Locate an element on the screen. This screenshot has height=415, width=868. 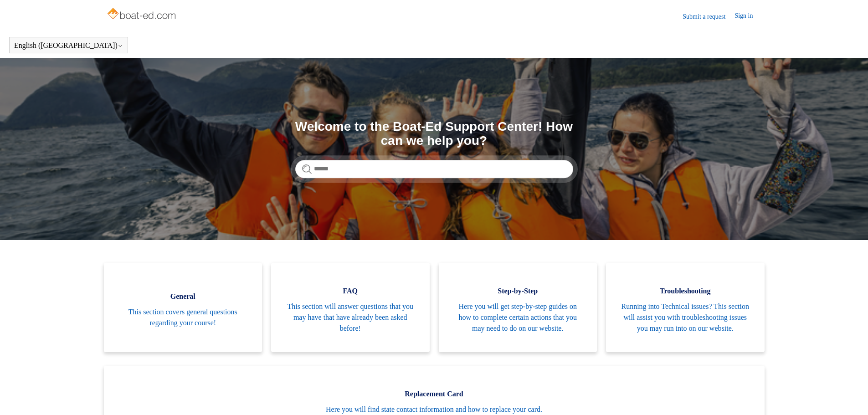
input: Search is located at coordinates (434, 169).